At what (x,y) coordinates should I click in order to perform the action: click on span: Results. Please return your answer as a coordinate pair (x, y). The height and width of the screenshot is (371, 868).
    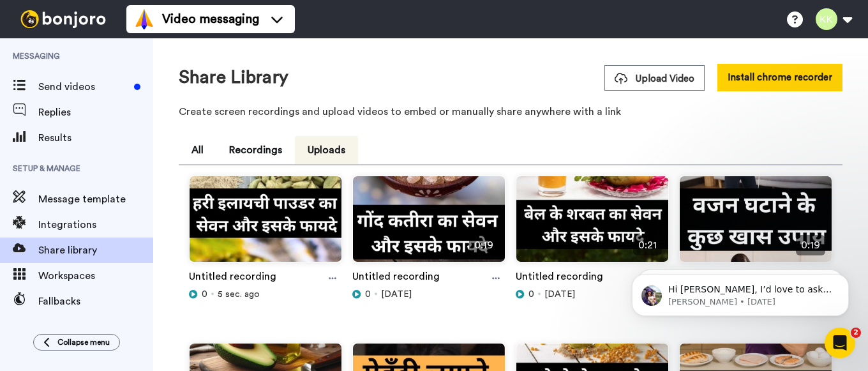
    Looking at the image, I should click on (96, 138).